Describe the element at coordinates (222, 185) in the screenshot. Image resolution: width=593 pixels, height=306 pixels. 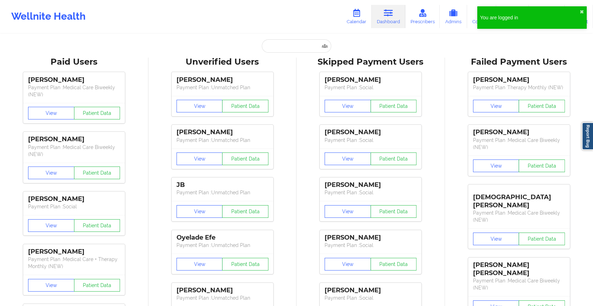
I see `div: JB` at that location.